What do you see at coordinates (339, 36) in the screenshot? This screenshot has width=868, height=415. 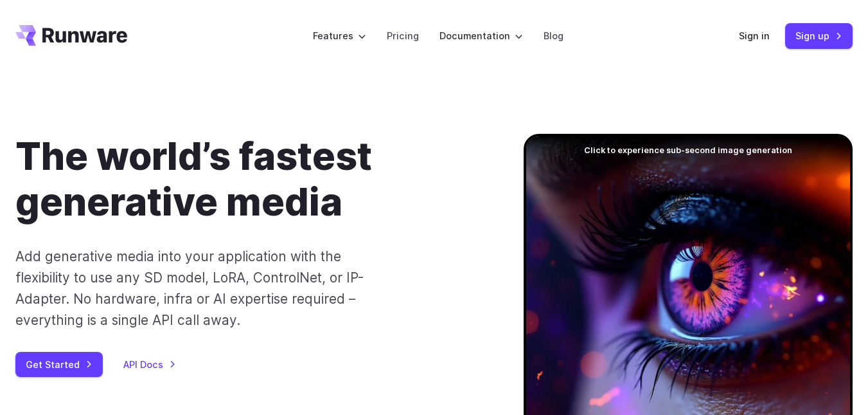 I see `label: Features` at bounding box center [339, 36].